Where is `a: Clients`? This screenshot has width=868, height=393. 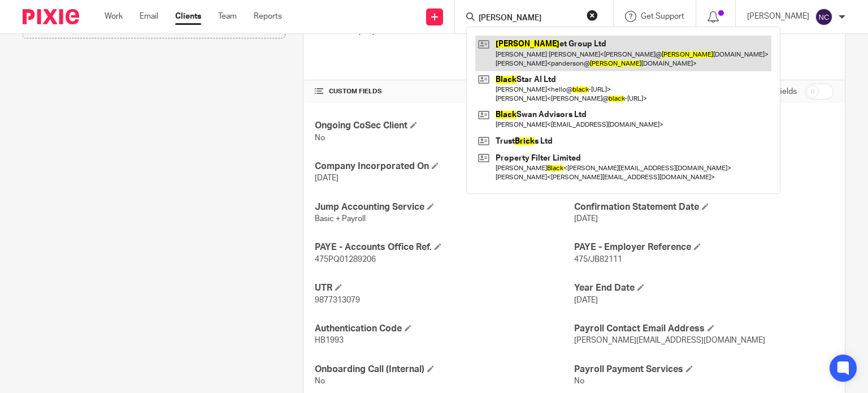 a: Clients is located at coordinates (188, 17).